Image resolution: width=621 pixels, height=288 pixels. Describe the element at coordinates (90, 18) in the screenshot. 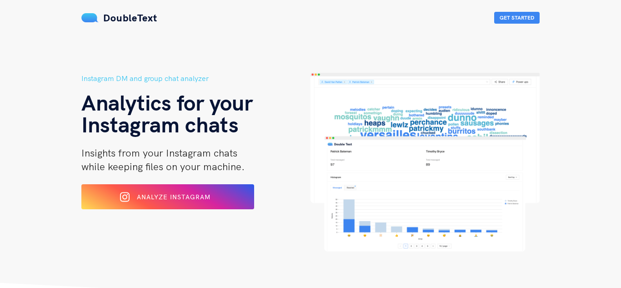

I see `img: mS3x8y1f88AAAAABJRU5ErkJggg==` at that location.